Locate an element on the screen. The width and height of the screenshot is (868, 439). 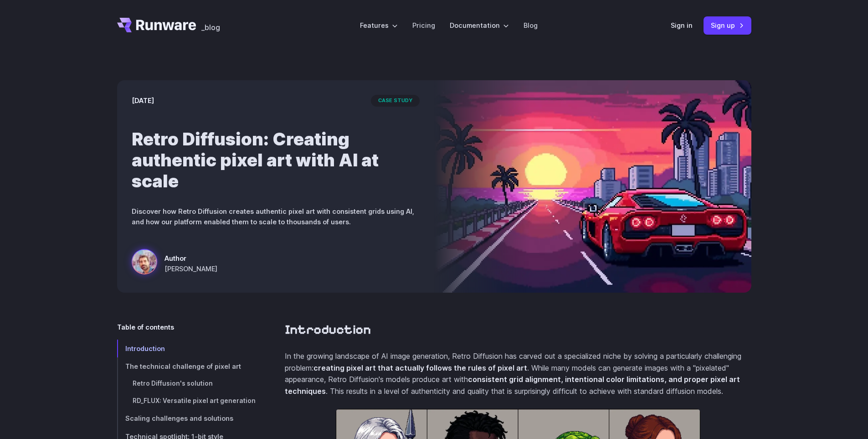
span: The technical challenge of pixel art is located at coordinates (184, 366).